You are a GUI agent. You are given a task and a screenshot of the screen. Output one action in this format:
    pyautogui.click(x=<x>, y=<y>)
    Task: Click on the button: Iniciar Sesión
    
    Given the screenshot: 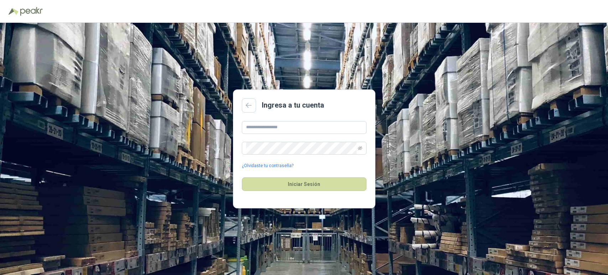 What is the action you would take?
    pyautogui.click(x=304, y=184)
    